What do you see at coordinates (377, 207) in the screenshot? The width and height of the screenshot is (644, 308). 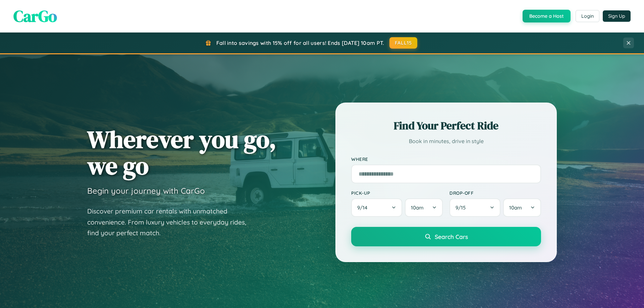 I see `button: 9/14` at bounding box center [377, 207].